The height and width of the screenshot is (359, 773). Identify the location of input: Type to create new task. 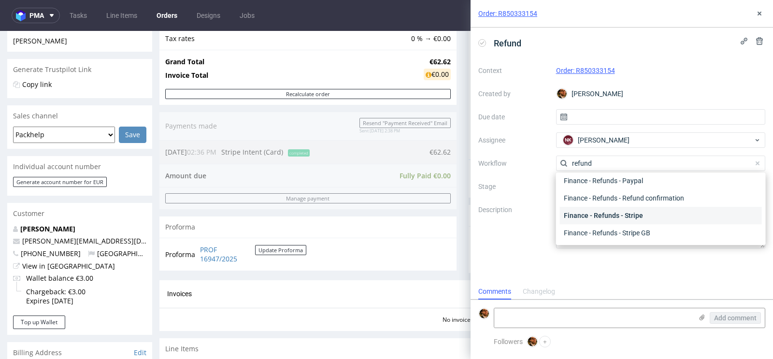
(617, 229).